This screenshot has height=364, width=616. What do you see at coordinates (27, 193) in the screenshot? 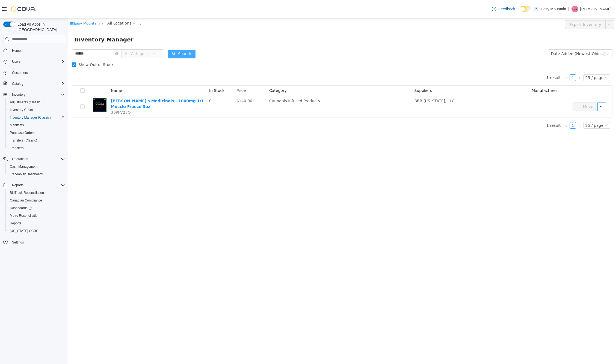
I see `a: BioTrack Reconciliation` at bounding box center [27, 193].